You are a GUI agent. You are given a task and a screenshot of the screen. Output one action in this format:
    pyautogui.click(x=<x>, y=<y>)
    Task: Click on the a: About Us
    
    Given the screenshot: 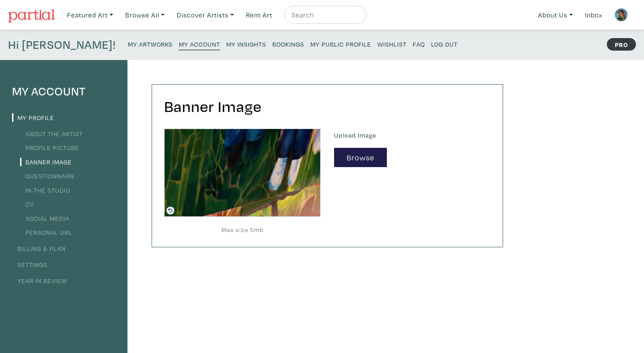 What is the action you would take?
    pyautogui.click(x=555, y=15)
    